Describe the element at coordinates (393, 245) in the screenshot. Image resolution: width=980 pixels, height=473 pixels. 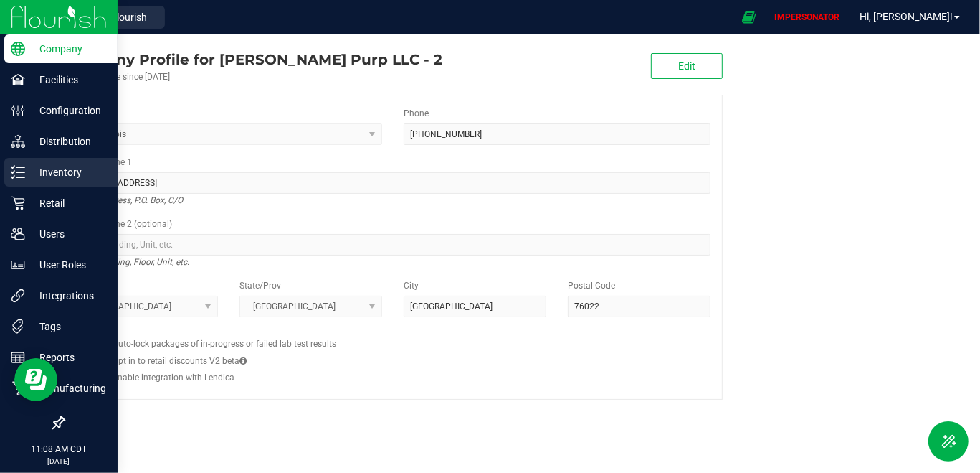
I see `input: Suite, Building, Unit, etc.` at that location.